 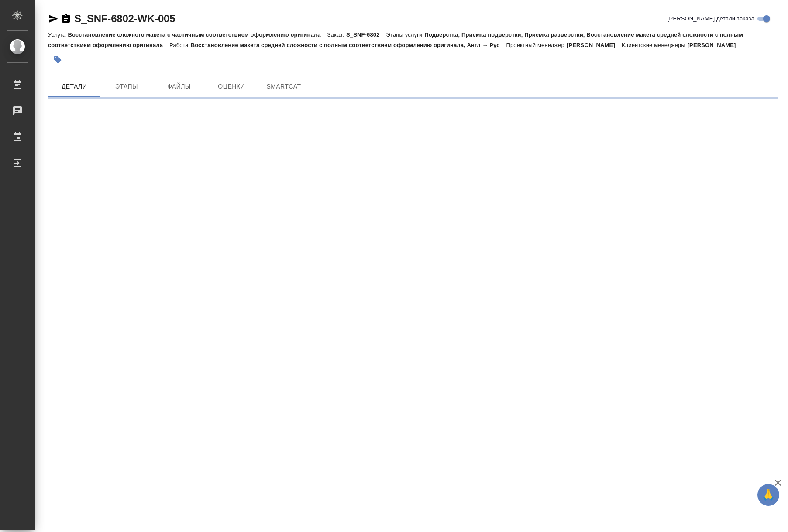 What do you see at coordinates (367, 34) in the screenshot?
I see `p: S_SNF-6802` at bounding box center [367, 34].